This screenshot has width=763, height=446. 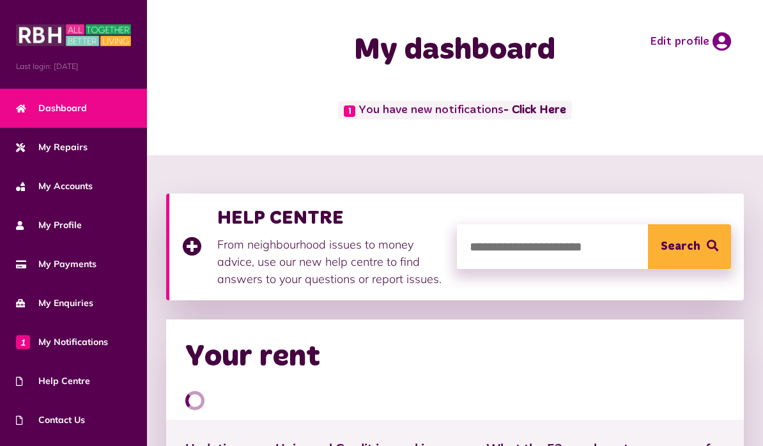 What do you see at coordinates (680, 247) in the screenshot?
I see `span: Search` at bounding box center [680, 247].